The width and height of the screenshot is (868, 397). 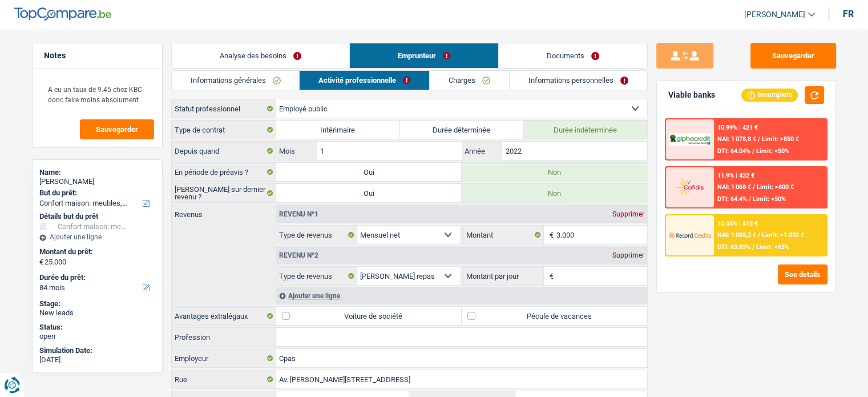 I want to click on div: 10.99% | 421 €, so click(x=737, y=127).